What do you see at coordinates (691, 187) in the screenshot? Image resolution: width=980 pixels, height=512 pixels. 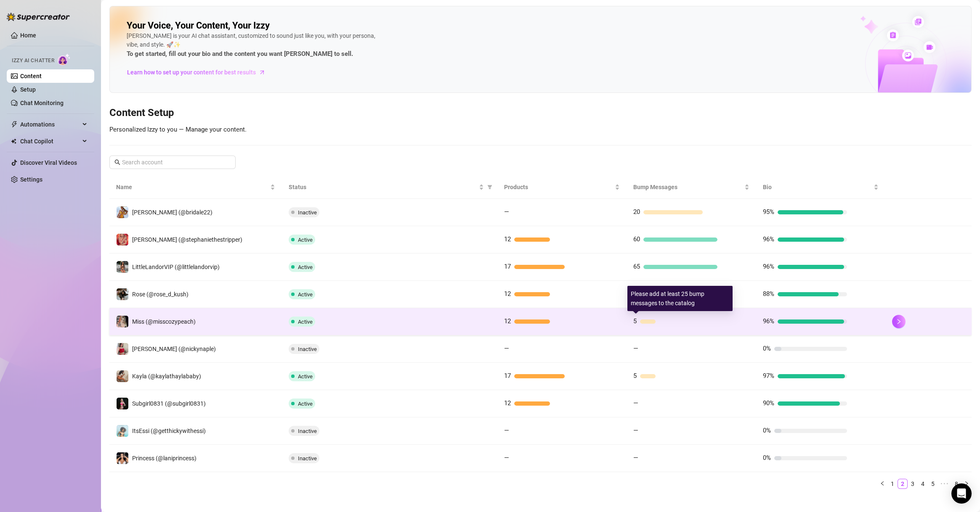 I see `th: Bump Messages` at bounding box center [691, 187].